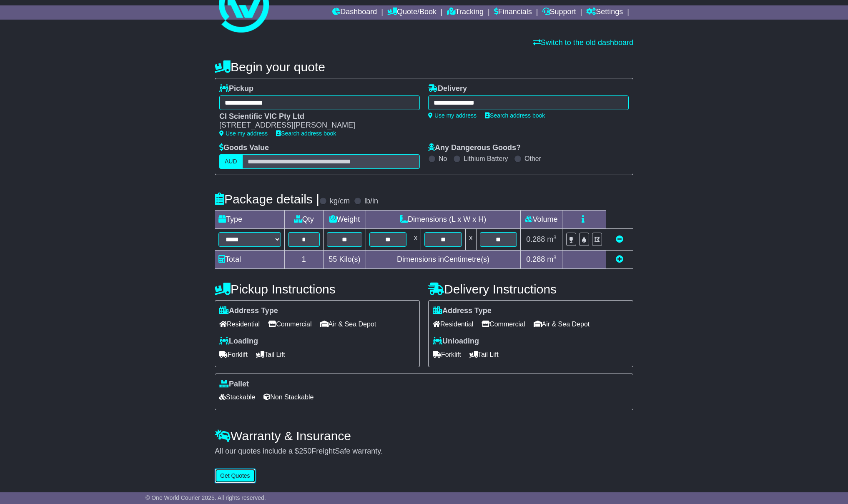  Describe the element at coordinates (233, 384) in the screenshot. I see `label: Pallet` at that location.